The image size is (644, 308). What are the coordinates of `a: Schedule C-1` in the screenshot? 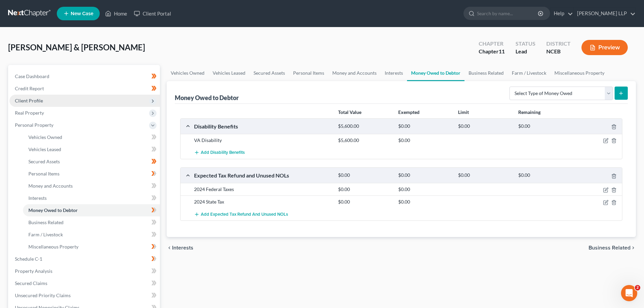 It's located at (85, 259).